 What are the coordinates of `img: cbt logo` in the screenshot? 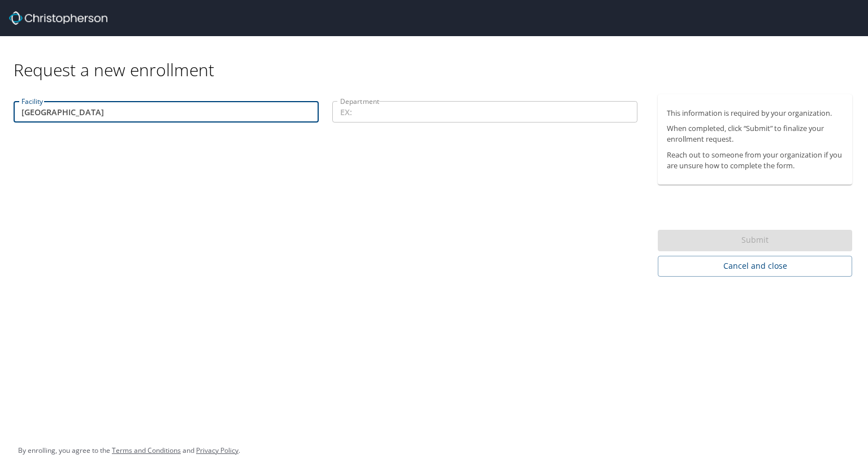 It's located at (59, 18).